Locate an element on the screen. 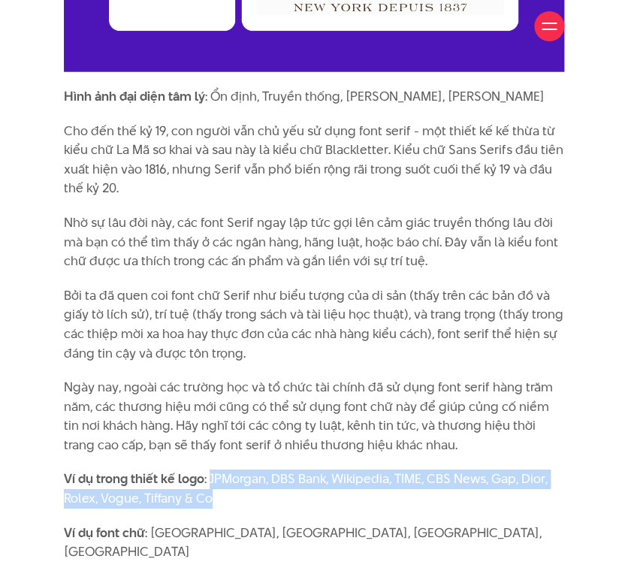  p: Nhờ sự lâu đời này, các font Serif ngay lập tức gợi lên cảm giác truyền thống lâu đời mà bạn có t... is located at coordinates (314, 242).